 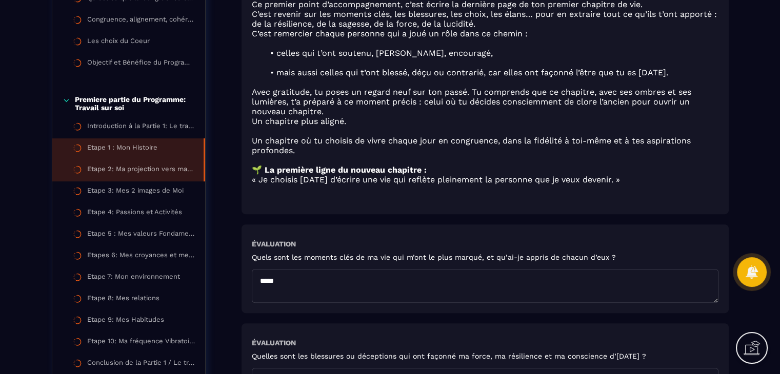 I want to click on span: C’est revenir sur les moments clés, les blessures, les choix, les élans… pour en extraire tout ce..., so click(x=484, y=19).